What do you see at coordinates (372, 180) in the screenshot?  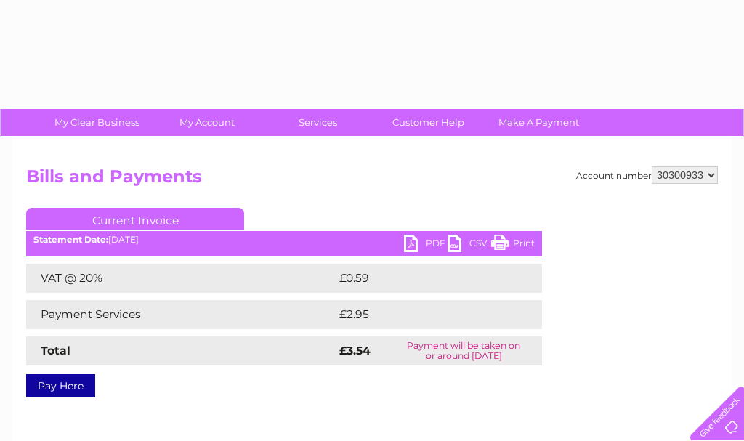 I see `h2: Bills and Payments` at bounding box center [372, 180].